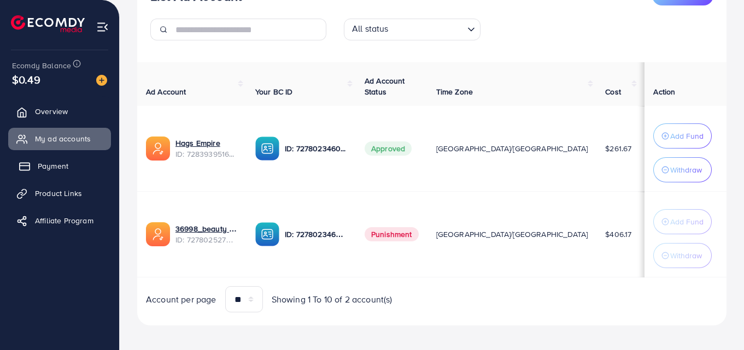 The image size is (744, 350). What do you see at coordinates (102, 80) in the screenshot?
I see `img: image` at bounding box center [102, 80].